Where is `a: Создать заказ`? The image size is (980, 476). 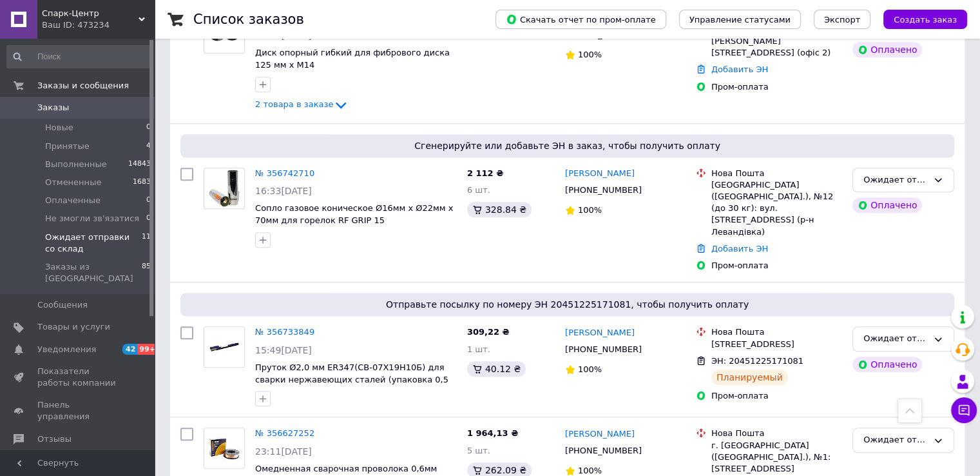 a: Создать заказ is located at coordinates (919, 18).